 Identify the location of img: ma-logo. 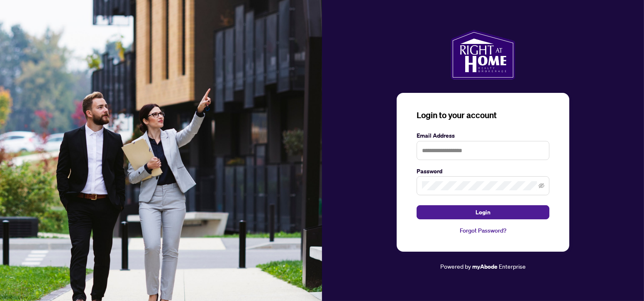
(483, 55).